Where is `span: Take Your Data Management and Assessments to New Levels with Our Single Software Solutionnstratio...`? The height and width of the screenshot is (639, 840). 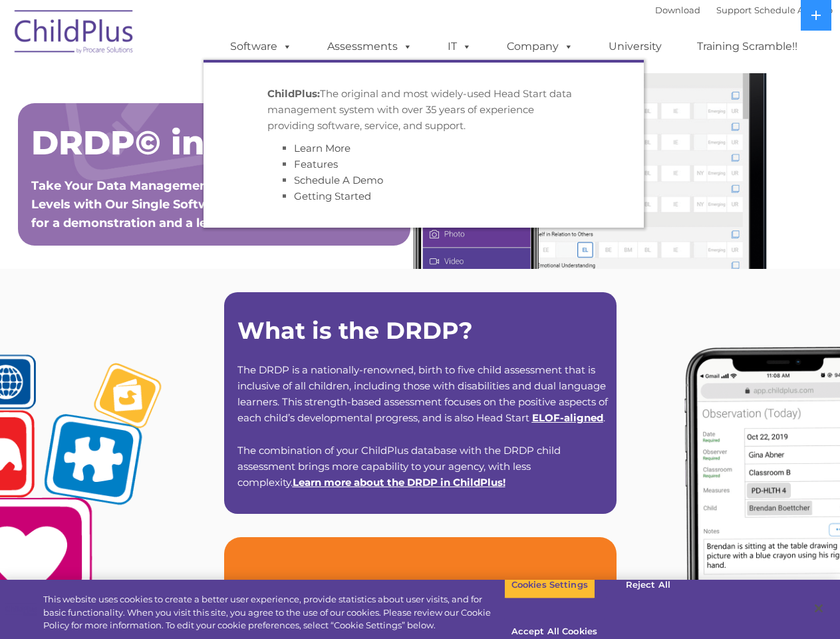 span: Take Your Data Management and Assessments to New Levels with Our Single Software Solutionnstratio... is located at coordinates (212, 204).